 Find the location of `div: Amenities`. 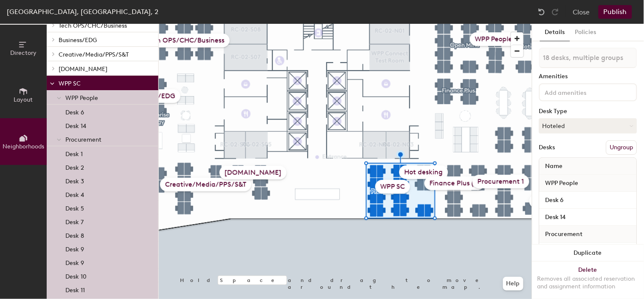

div: Amenities is located at coordinates (588, 77).